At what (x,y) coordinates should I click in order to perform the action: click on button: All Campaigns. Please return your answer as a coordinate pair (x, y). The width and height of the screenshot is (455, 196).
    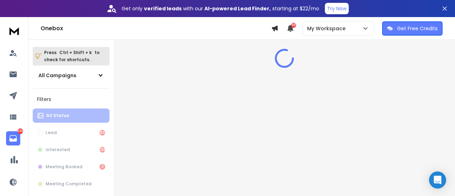
    Looking at the image, I should click on (71, 75).